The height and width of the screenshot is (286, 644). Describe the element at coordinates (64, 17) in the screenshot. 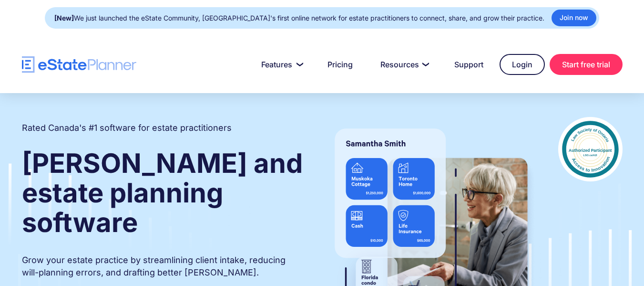

I see `strong: [New]` at that location.